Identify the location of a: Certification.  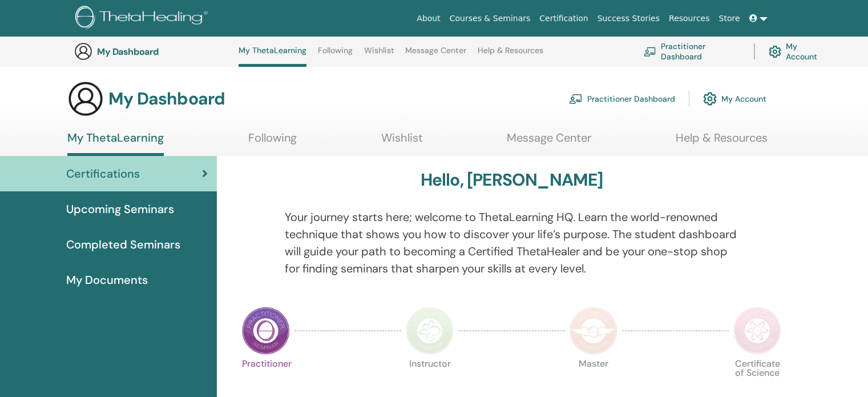
(563, 19).